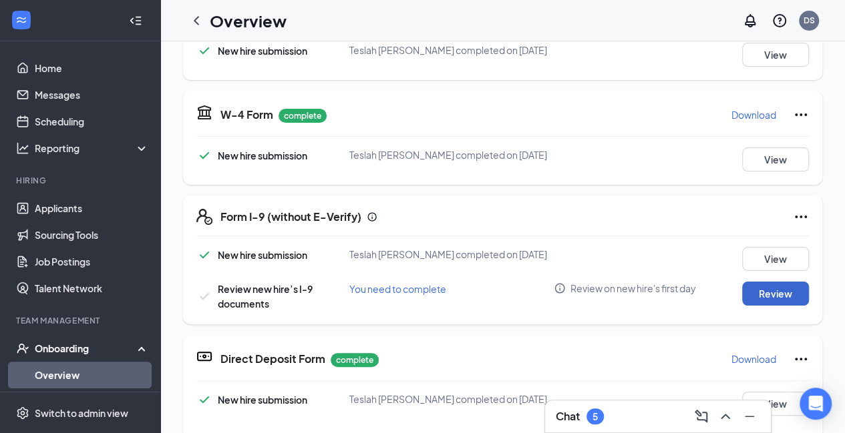 The width and height of the screenshot is (845, 433). What do you see at coordinates (91, 262) in the screenshot?
I see `a: Job Postings` at bounding box center [91, 262].